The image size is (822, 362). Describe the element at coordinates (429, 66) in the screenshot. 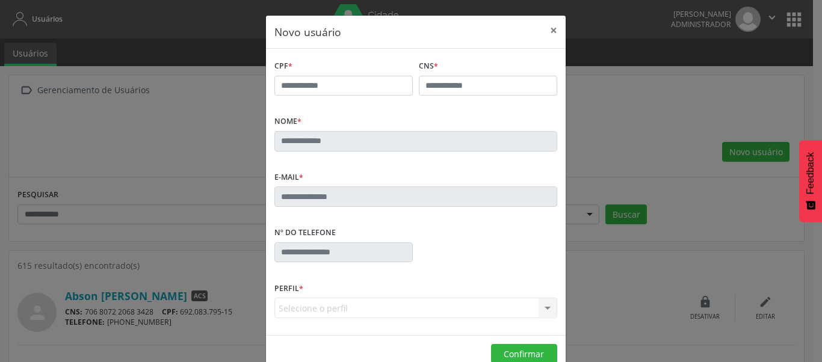

I see `label: CNS` at that location.